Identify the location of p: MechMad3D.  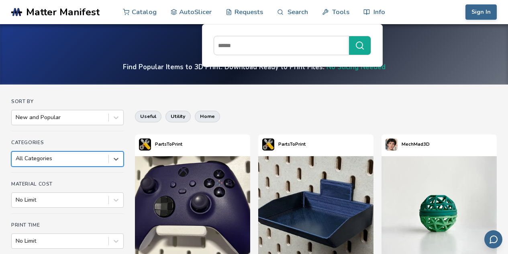
(416, 144).